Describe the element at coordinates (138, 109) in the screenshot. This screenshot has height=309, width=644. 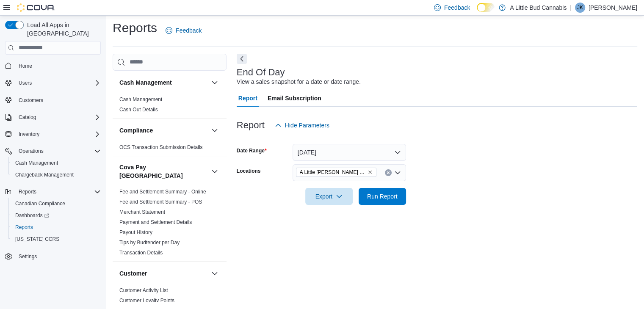
I see `span: Cash Out Details` at that location.